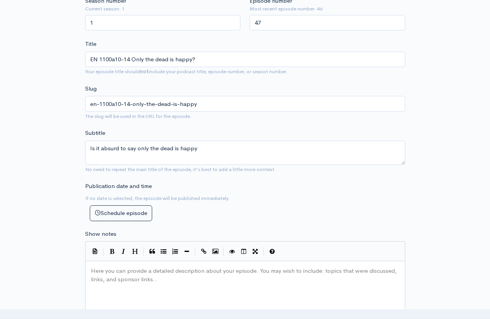  Describe the element at coordinates (121, 213) in the screenshot. I see `button: Schedule episode` at that location.